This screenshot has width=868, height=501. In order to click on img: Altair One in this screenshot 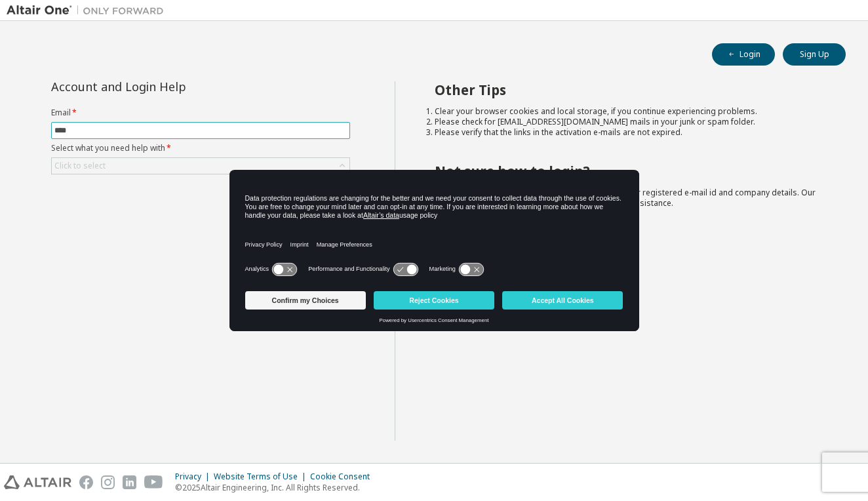, I will do `click(89, 10)`.